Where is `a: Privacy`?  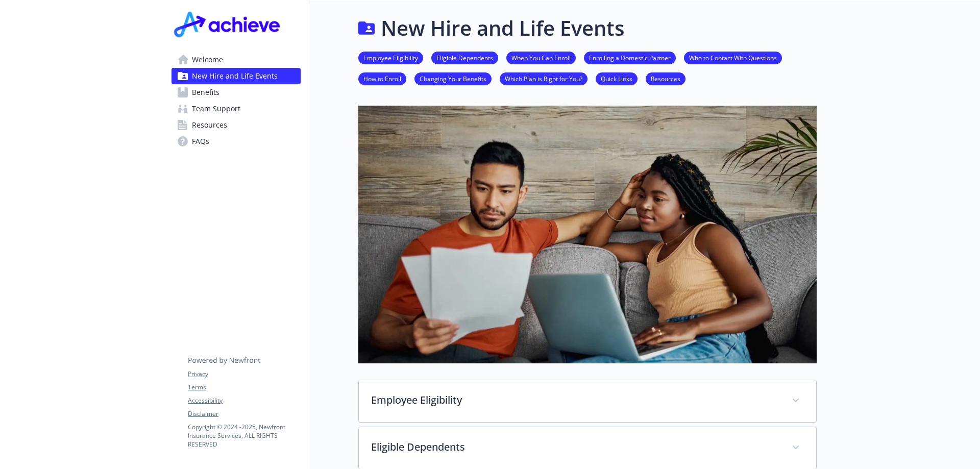 a: Privacy is located at coordinates (244, 374).